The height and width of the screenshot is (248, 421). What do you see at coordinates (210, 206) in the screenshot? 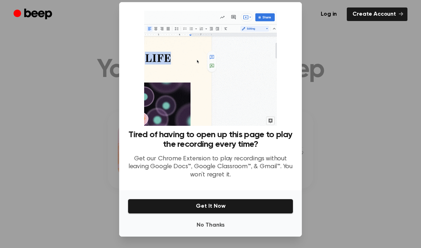
I see `button: Get It Now` at bounding box center [210, 206].